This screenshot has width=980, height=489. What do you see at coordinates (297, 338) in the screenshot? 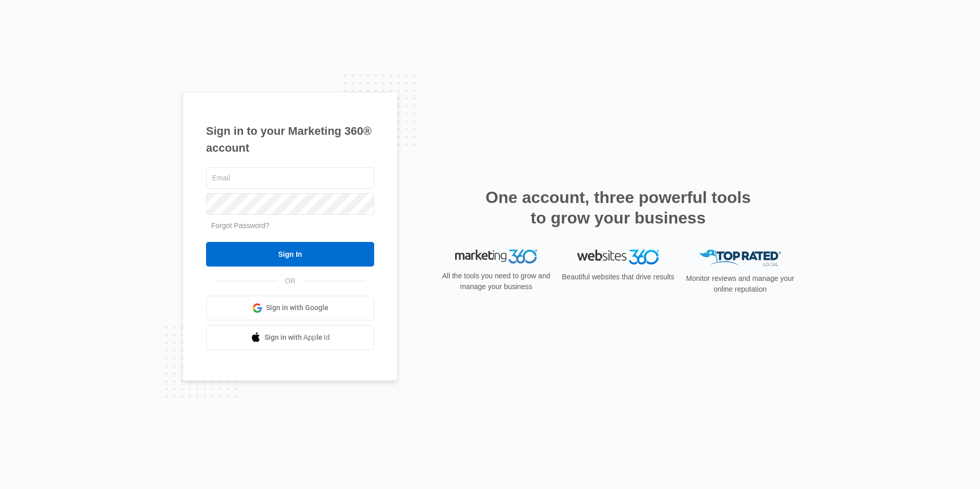
I see `span: Sign in with Apple Id` at bounding box center [297, 338].